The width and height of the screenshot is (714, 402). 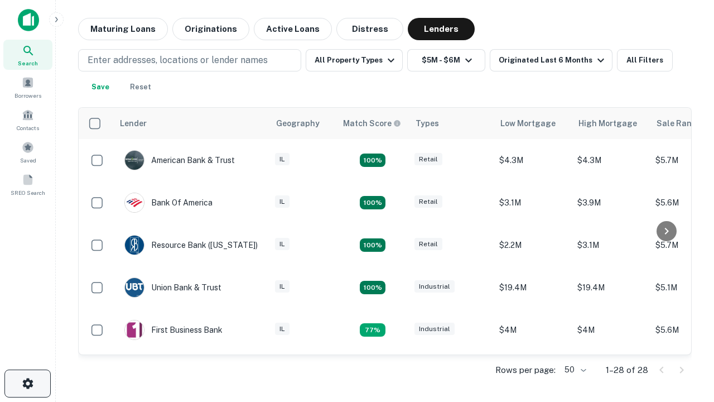 What do you see at coordinates (28, 87) in the screenshot?
I see `div: Borrowers` at bounding box center [28, 87].